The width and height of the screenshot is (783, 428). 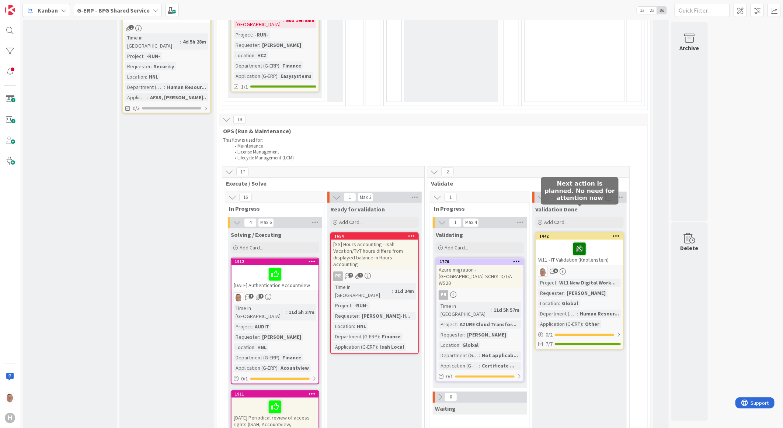 I want to click on img: lD, so click(x=543, y=272).